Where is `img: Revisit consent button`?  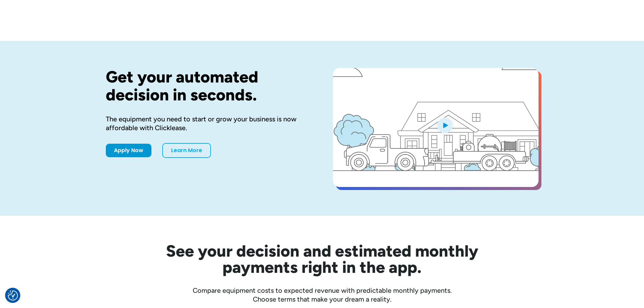
img: Revisit consent button is located at coordinates (13, 296).